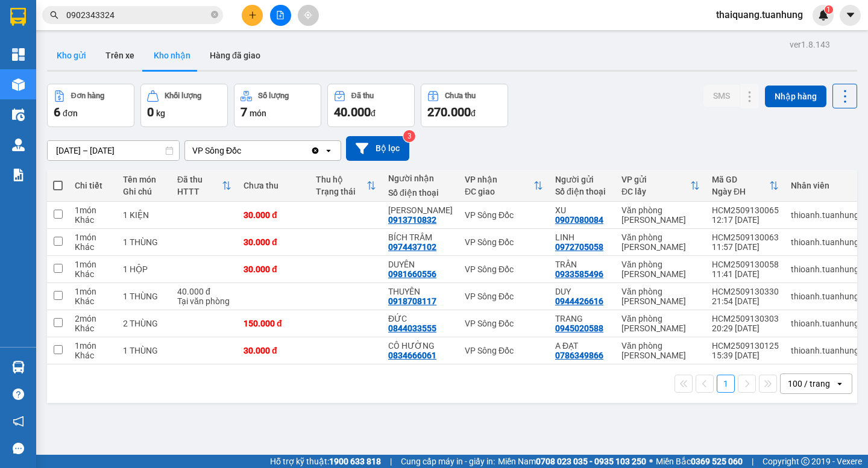 Image resolution: width=868 pixels, height=468 pixels. What do you see at coordinates (412, 355) in the screenshot?
I see `div: 0834666061` at bounding box center [412, 355].